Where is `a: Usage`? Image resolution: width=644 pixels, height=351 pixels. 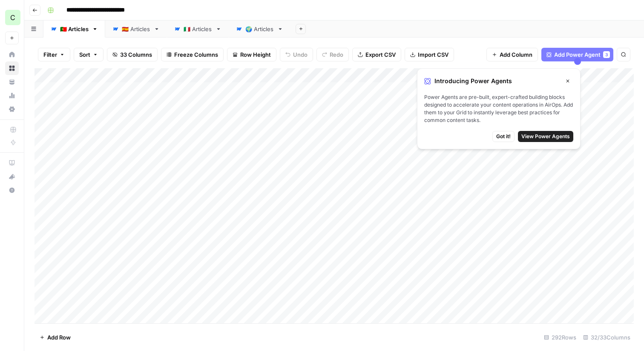
a: Usage is located at coordinates (12, 95).